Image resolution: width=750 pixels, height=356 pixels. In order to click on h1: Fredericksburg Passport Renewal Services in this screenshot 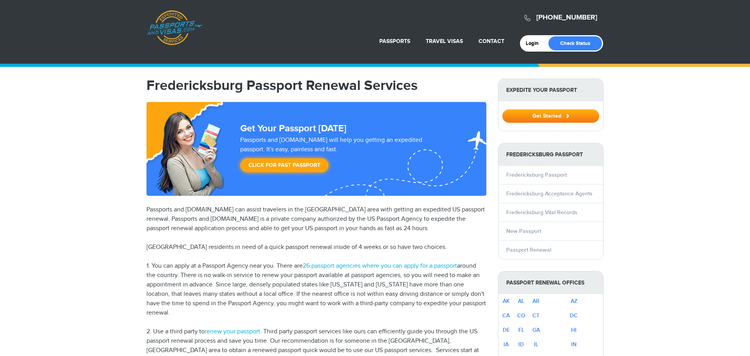, I will do `click(317, 86)`.